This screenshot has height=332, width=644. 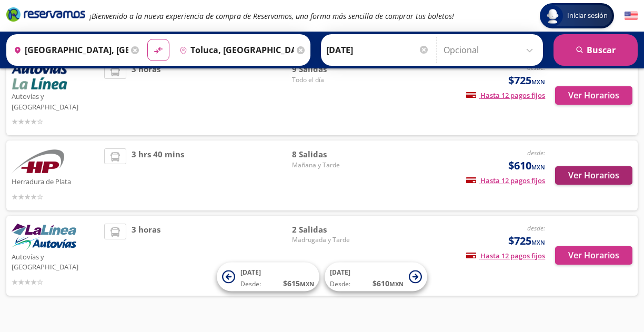 I want to click on p: Herradura de Plata, so click(x=55, y=181).